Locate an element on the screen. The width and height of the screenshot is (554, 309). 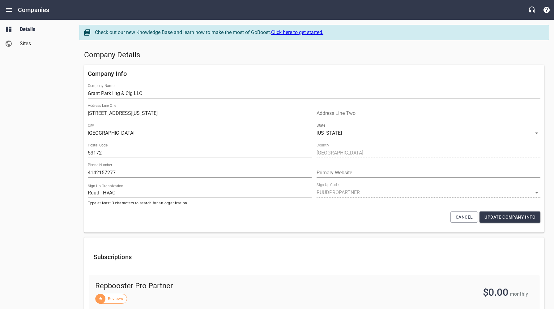
button: Support Portal is located at coordinates (547, 10).